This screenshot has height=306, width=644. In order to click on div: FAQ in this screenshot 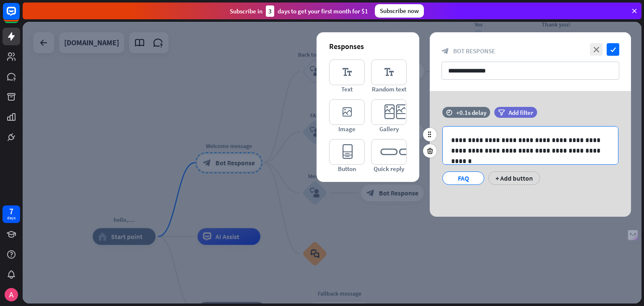, I will do `click(463, 178)`.